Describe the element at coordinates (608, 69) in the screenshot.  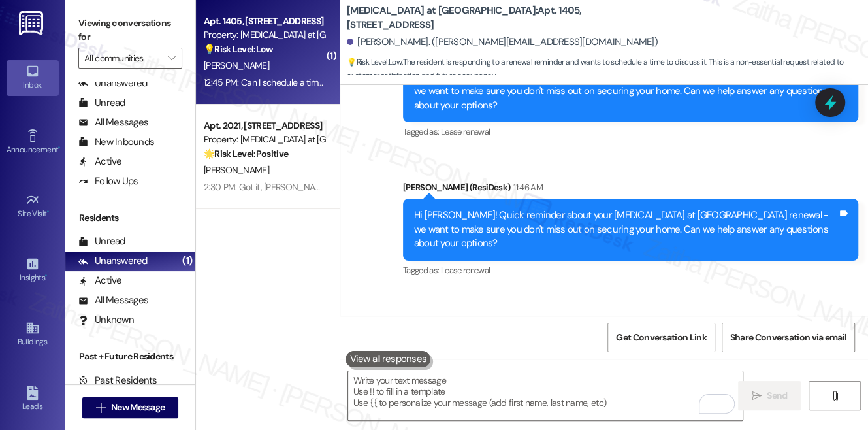
I see `span: : The resident is responding to a renewal reminder and wants to schedule a time to discuss it. Th...` at that location.